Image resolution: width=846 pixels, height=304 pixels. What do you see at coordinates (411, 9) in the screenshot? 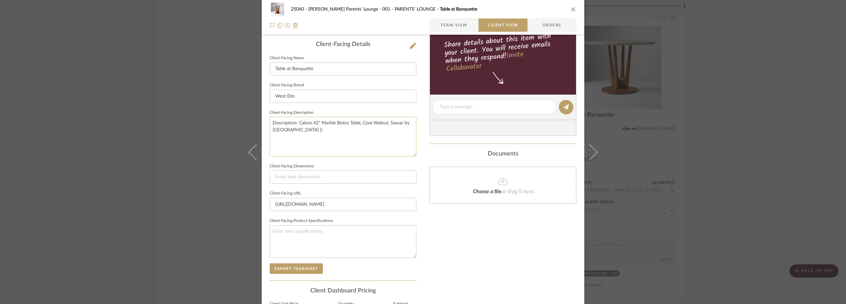
I see `span: 001 - PARENTS' LOUNGE` at bounding box center [411, 9].